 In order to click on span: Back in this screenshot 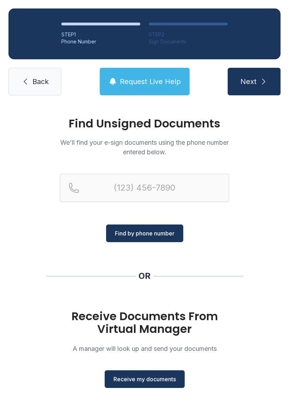, I will do `click(41, 82)`.